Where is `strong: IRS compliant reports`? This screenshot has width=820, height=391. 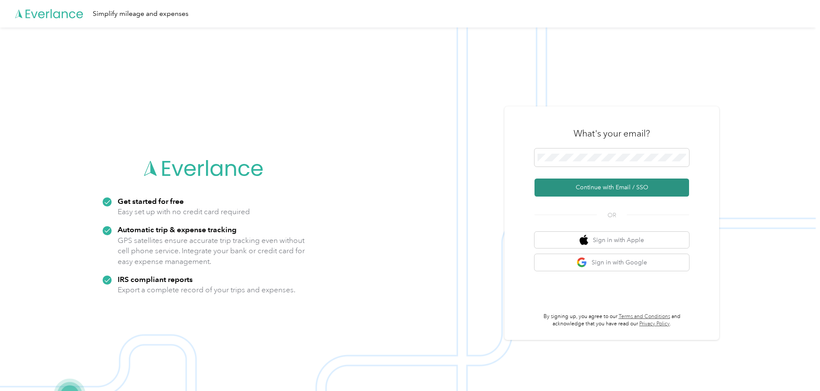
strong: IRS compliant reports is located at coordinates (155, 279).